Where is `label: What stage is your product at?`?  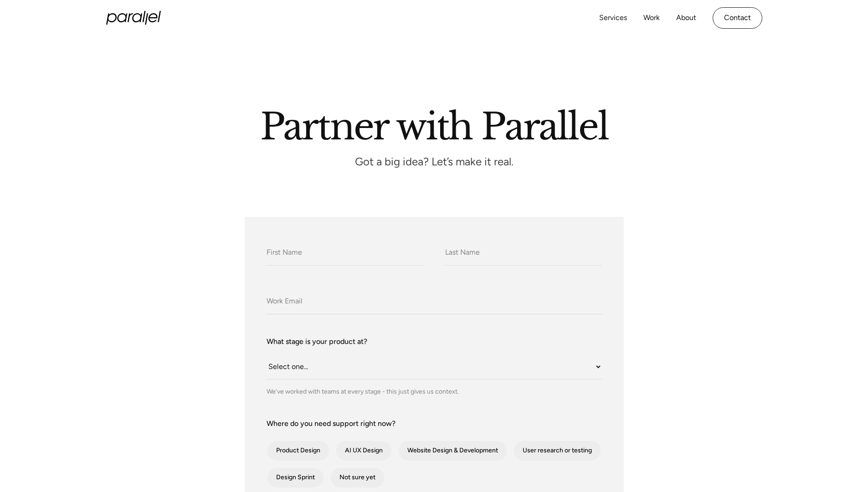
label: What stage is your product at? is located at coordinates (434, 341).